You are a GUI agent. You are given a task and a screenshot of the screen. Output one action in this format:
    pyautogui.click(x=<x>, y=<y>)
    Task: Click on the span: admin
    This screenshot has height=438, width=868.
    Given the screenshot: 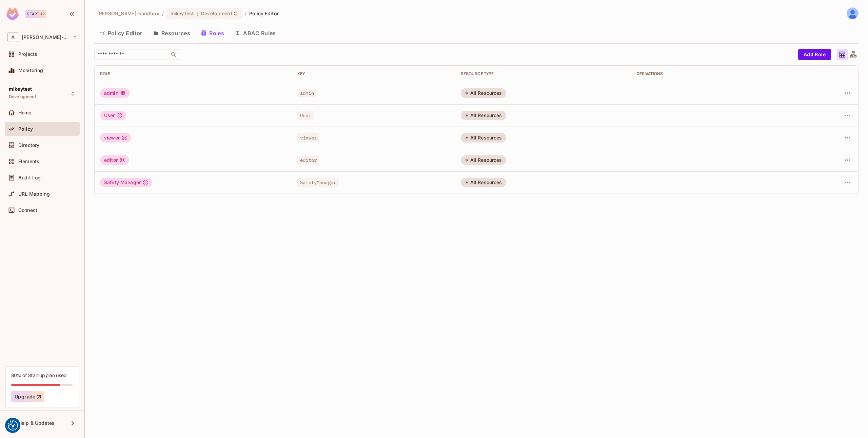 What is the action you would take?
    pyautogui.click(x=307, y=93)
    